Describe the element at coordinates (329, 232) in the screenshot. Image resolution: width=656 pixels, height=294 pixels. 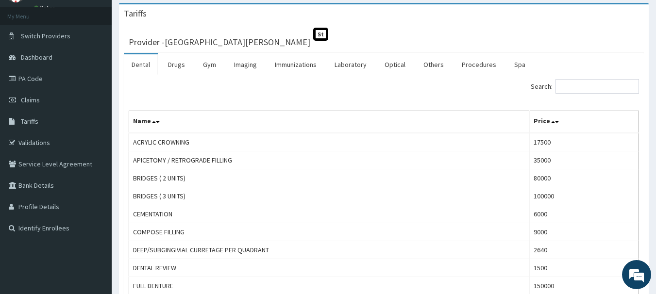
I see `td: COMPOSE FILLING` at that location.